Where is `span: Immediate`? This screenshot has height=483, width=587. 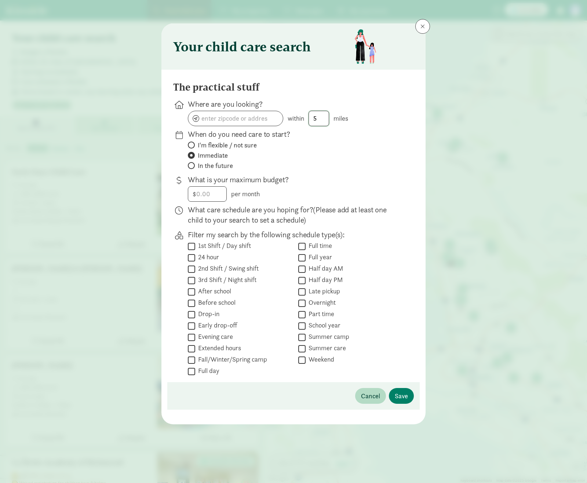 span: Immediate is located at coordinates (213, 156).